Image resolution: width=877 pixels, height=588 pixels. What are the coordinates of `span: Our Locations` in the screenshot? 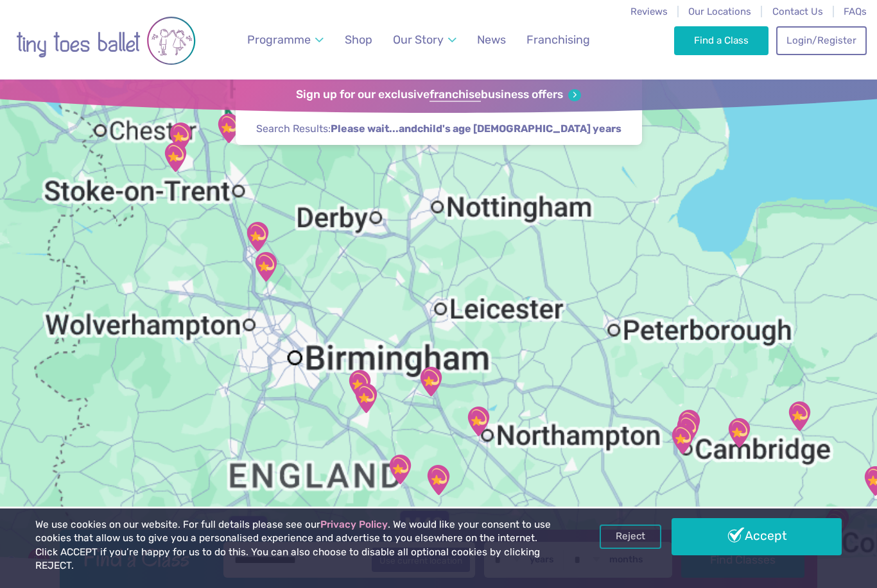 It's located at (720, 12).